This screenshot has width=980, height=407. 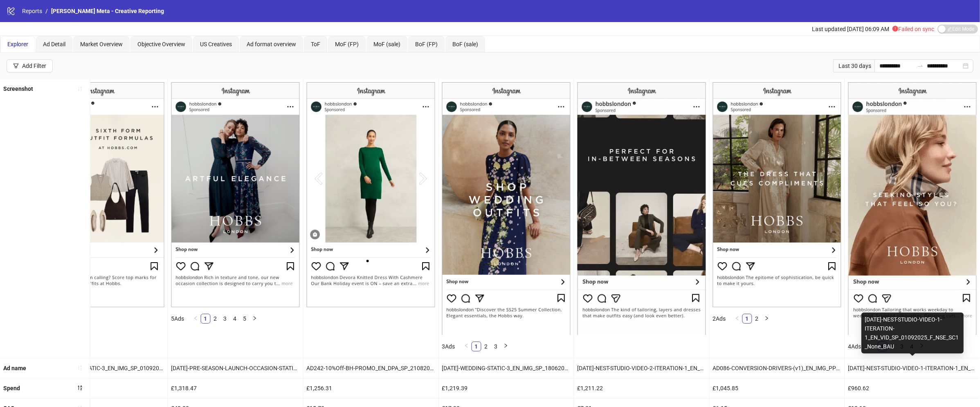 What do you see at coordinates (235, 389) in the screenshot?
I see `div: £1,318.47` at bounding box center [235, 389].